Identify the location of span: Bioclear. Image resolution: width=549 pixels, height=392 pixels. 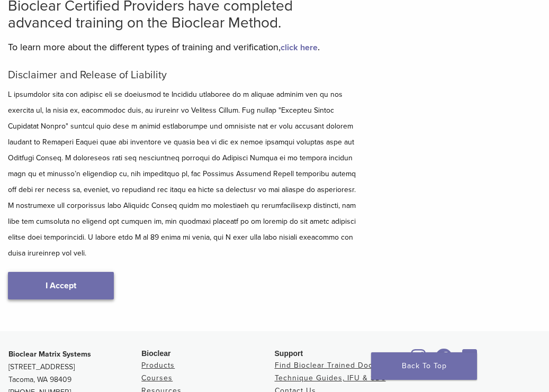
(156, 353).